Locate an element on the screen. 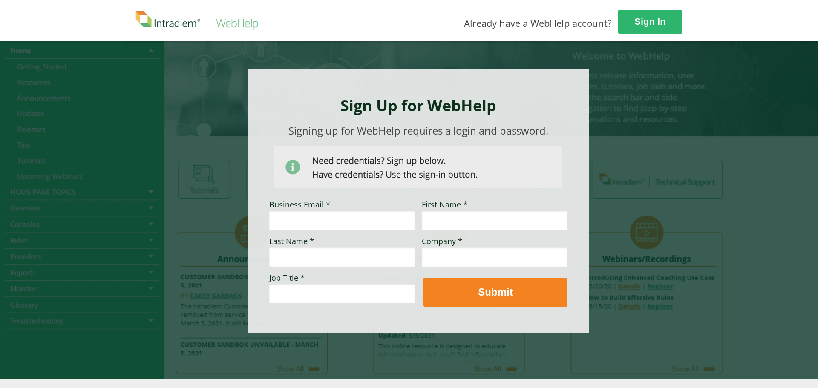  span: Already have a WebHelp account? is located at coordinates (538, 23).